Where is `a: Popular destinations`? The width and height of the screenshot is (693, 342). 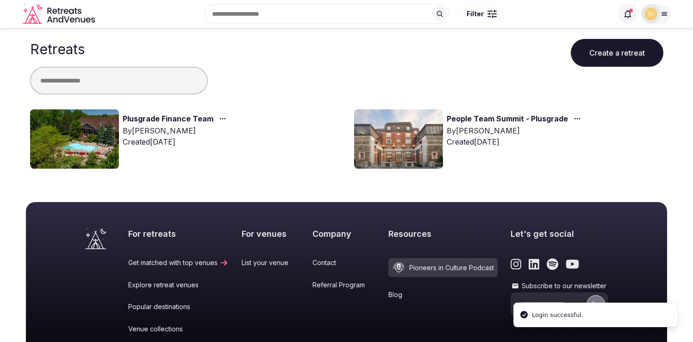
a: Popular destinations is located at coordinates (178, 307).